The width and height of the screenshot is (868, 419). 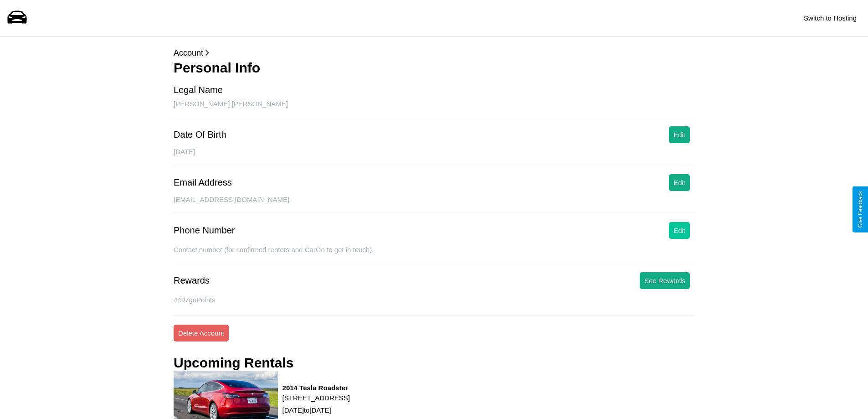 What do you see at coordinates (192, 281) in the screenshot?
I see `div: Rewards` at bounding box center [192, 281].